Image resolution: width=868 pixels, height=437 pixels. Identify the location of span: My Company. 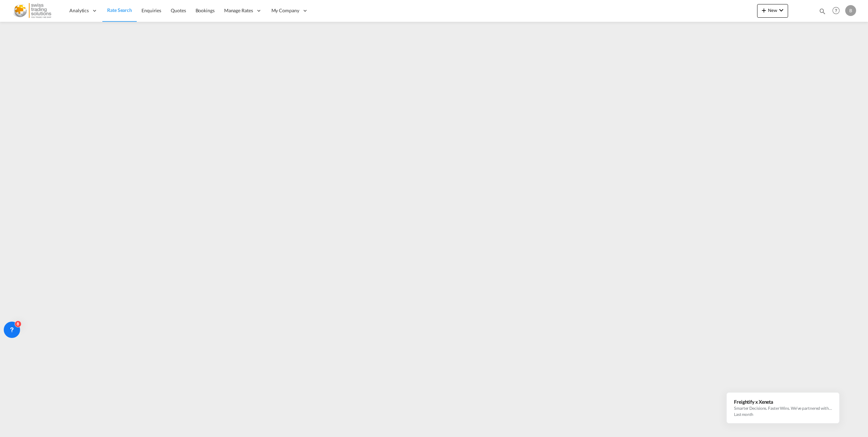
(286, 11).